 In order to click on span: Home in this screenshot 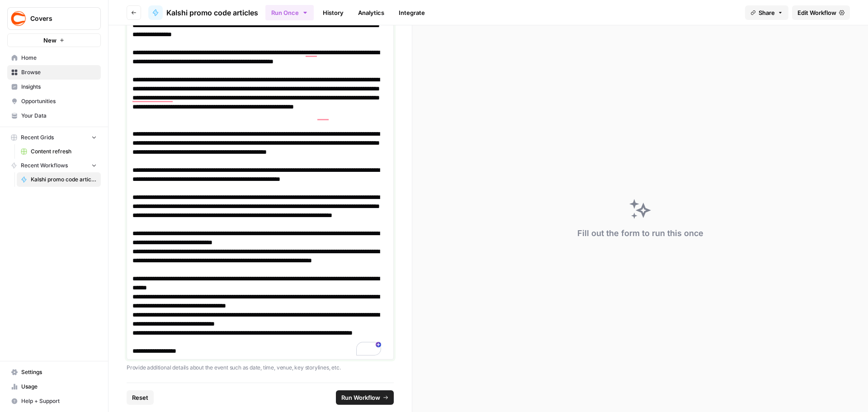, I will do `click(59, 58)`.